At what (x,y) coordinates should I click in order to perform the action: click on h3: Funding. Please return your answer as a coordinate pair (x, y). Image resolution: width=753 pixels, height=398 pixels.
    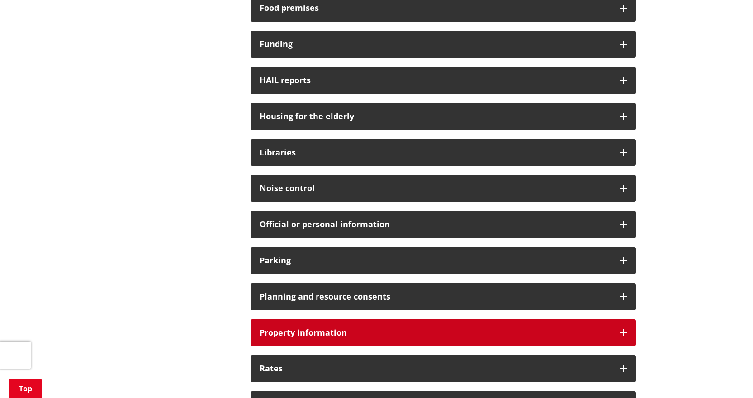
    Looking at the image, I should click on (435, 44).